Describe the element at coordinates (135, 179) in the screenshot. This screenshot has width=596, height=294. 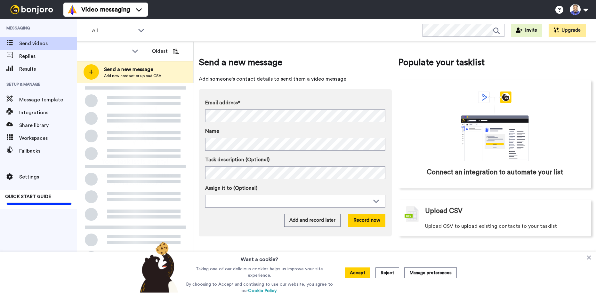
I see `span: Add new contacts to send them personalised messages` at that location.